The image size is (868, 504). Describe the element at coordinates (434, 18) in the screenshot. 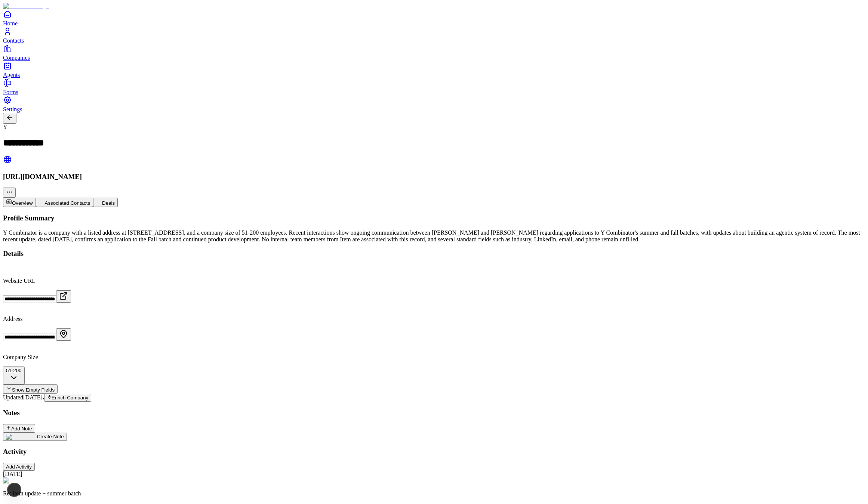

I see `a: Home` at that location.